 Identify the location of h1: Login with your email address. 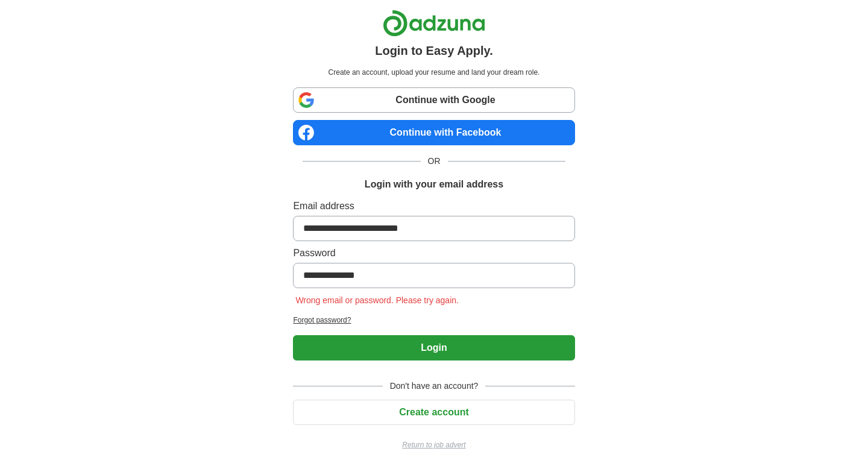
(434, 184).